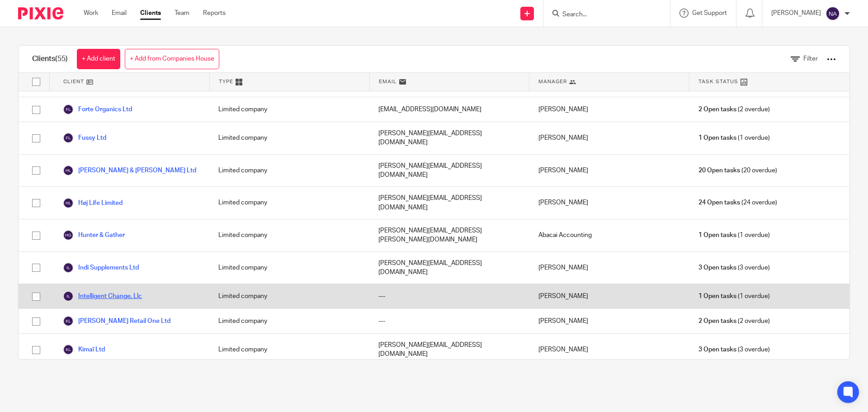 The image size is (868, 412). Describe the element at coordinates (214, 13) in the screenshot. I see `a: Reports` at that location.